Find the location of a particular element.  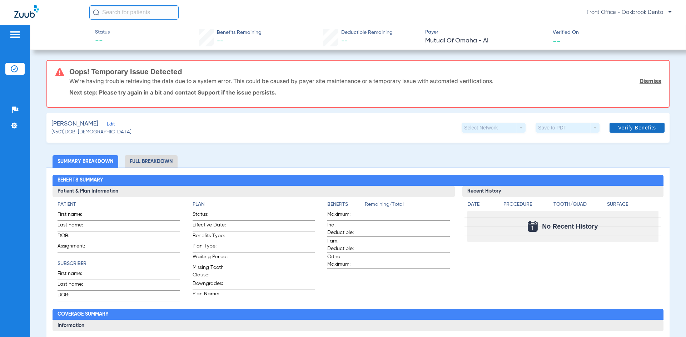

app-breakdown-title: Surface is located at coordinates (632, 206).